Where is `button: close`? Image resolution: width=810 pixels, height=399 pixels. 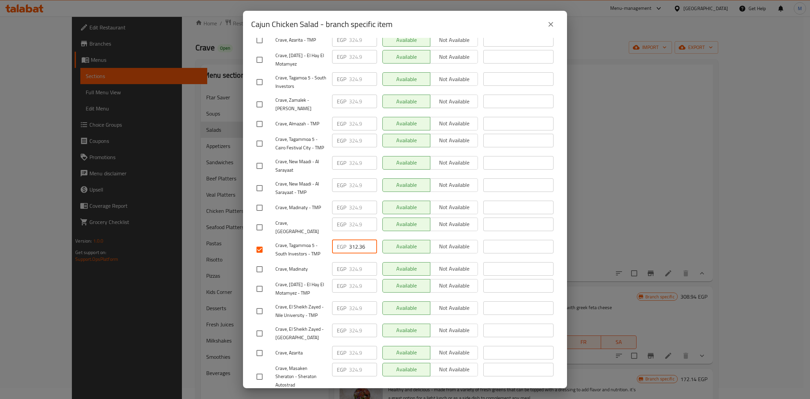 button: close is located at coordinates (551, 24).